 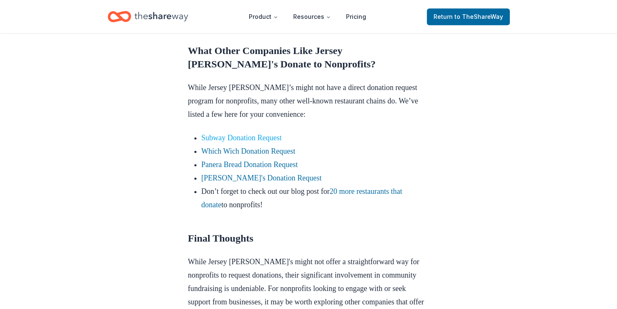 What do you see at coordinates (468, 17) in the screenshot?
I see `a: Returnto TheShareWay` at bounding box center [468, 17].